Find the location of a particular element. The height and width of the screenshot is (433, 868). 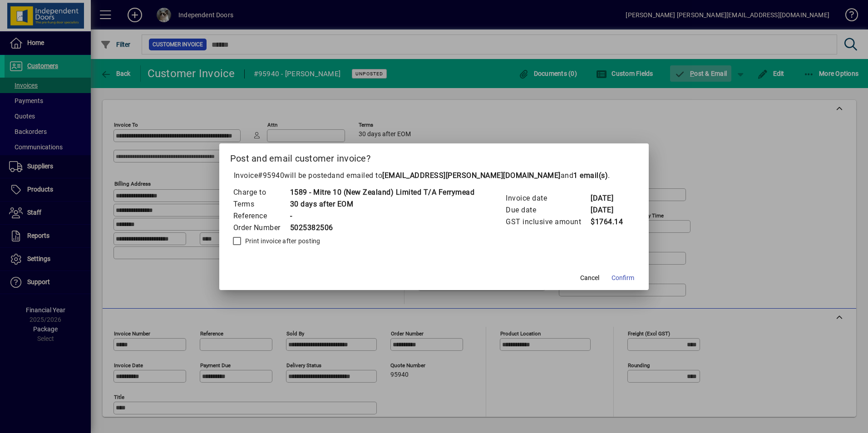

td: Charge to is located at coordinates (261, 192).